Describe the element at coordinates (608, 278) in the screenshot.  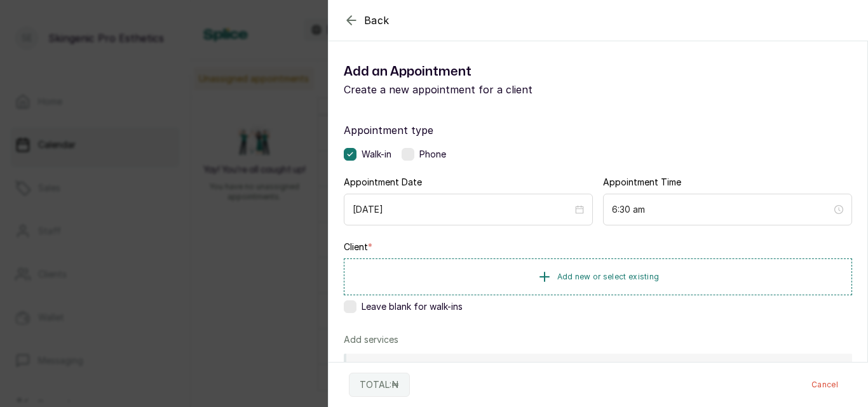
I see `span: Add new or select existing` at that location.